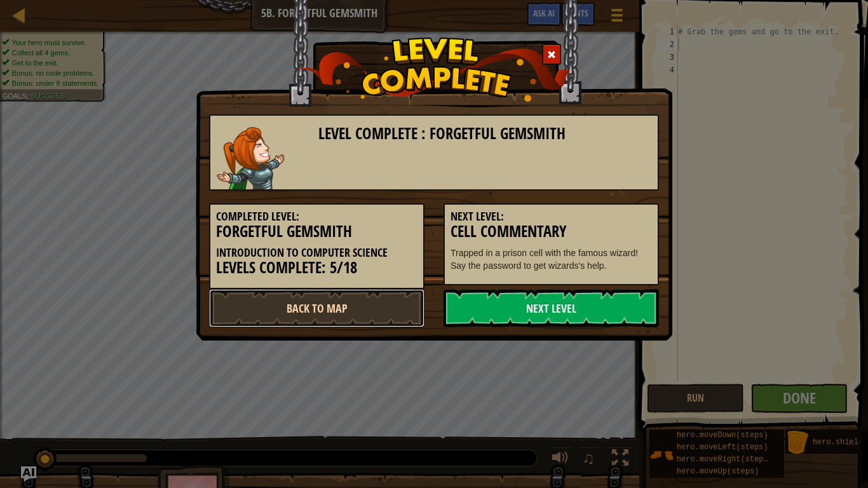 This screenshot has width=868, height=488. I want to click on a: Back to Map, so click(316, 308).